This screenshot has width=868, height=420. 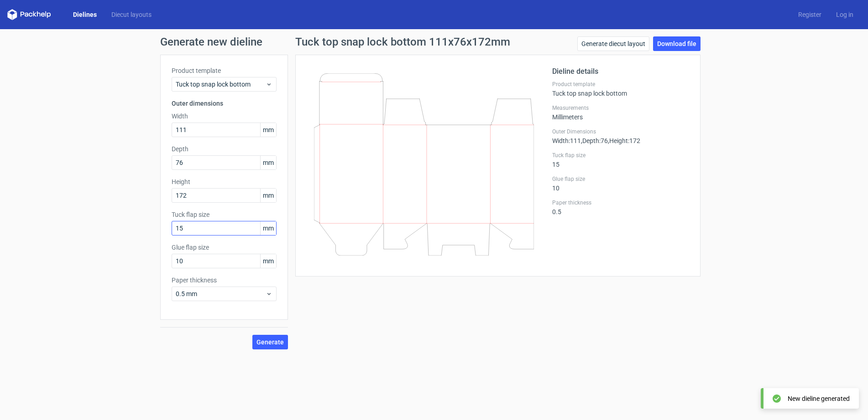 What do you see at coordinates (402, 42) in the screenshot?
I see `h1: Tuck top snap lock bottom 111x76x172mm` at bounding box center [402, 42].